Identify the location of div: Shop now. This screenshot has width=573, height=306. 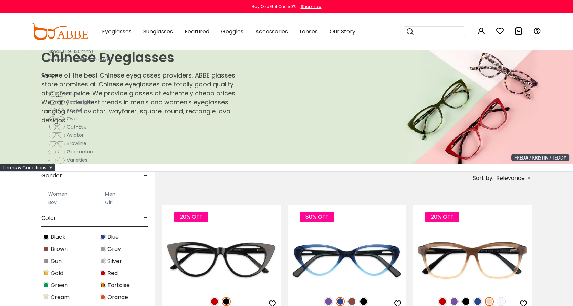
(311, 7).